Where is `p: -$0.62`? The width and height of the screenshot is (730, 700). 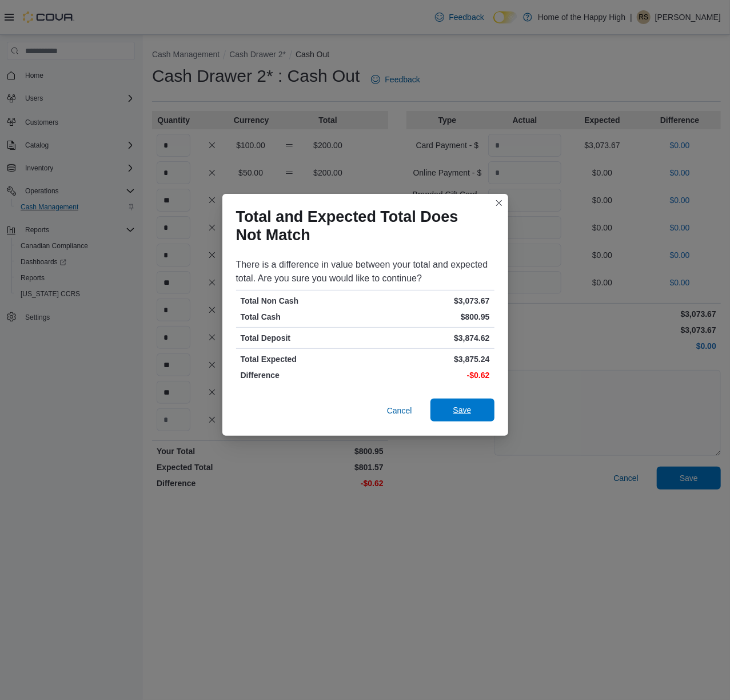
p: -$0.62 is located at coordinates (429, 376).